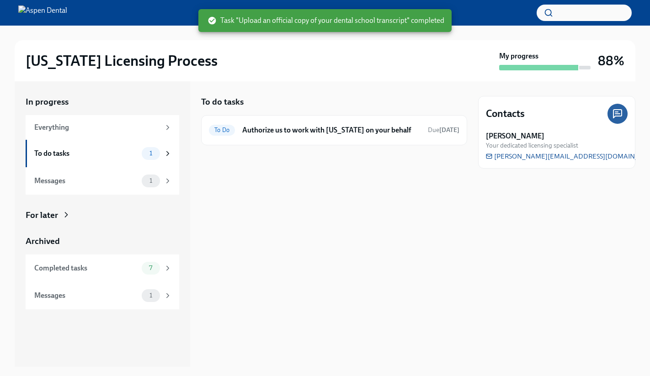 The width and height of the screenshot is (650, 376). Describe the element at coordinates (222, 102) in the screenshot. I see `h5: To do tasks` at that location.